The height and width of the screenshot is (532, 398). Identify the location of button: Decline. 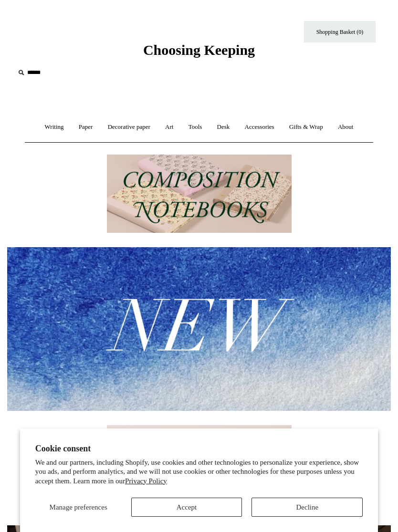
(307, 507).